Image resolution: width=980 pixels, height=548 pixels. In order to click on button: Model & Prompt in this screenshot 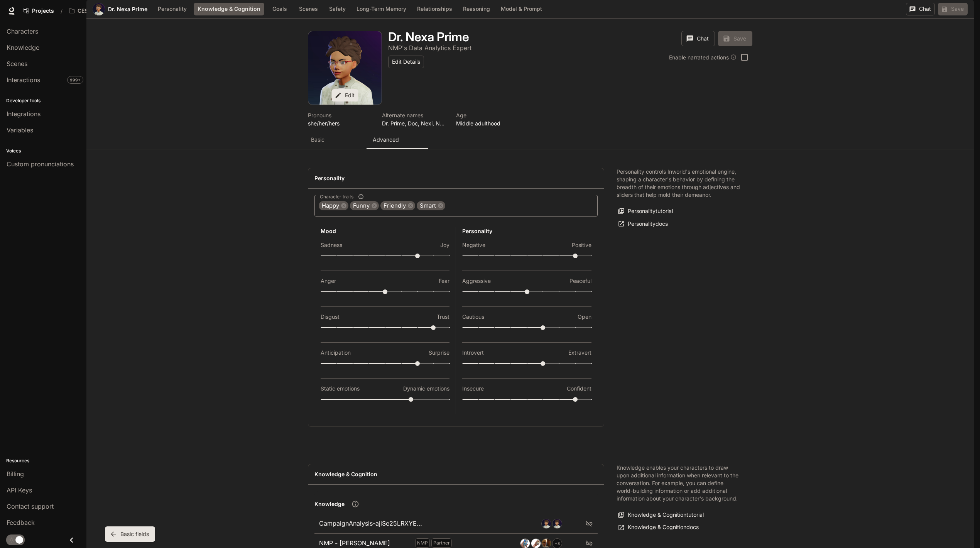, I will do `click(521, 9)`.